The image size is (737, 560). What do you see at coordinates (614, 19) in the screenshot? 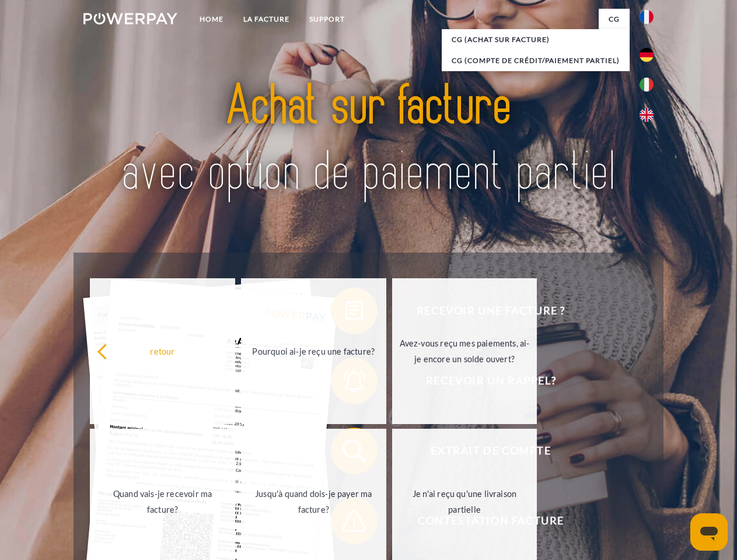
I see `a: CG` at bounding box center [614, 19].